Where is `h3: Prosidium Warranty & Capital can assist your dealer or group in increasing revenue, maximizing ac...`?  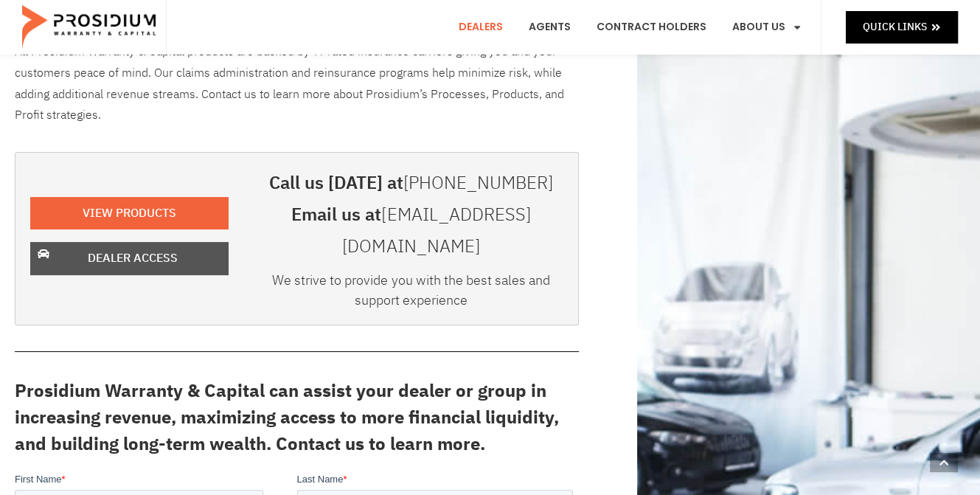 h3: Prosidium Warranty & Capital can assist your dealer or group in increasing revenue, maximizing ac... is located at coordinates (296, 417).